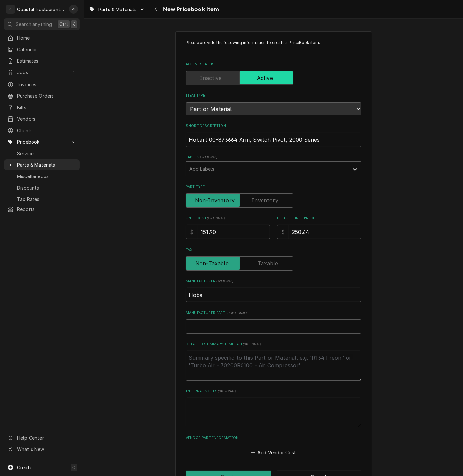 This screenshot has height=476, width=463. I want to click on div: Active, so click(273, 78).